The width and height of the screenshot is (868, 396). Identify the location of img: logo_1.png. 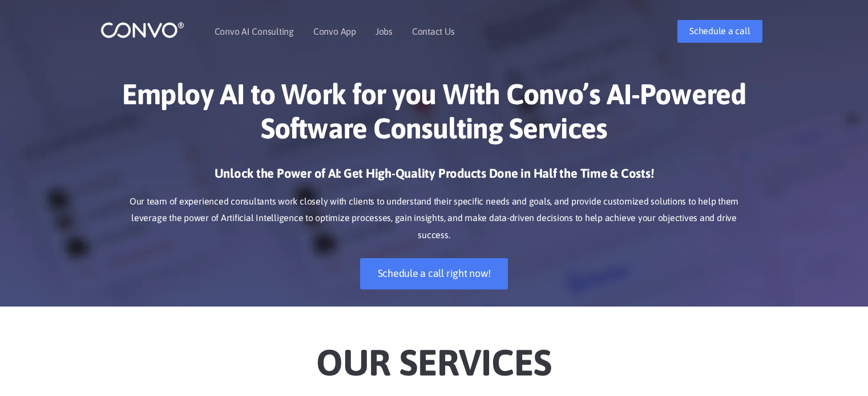
(142, 30).